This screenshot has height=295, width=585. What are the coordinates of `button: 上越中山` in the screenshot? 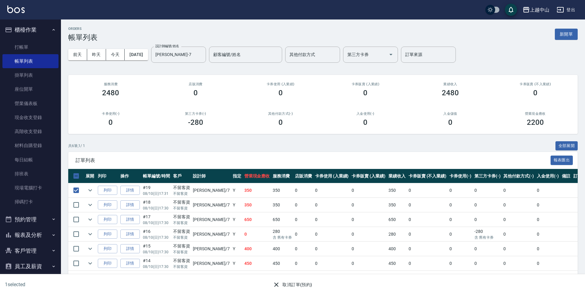 It's located at (536, 10).